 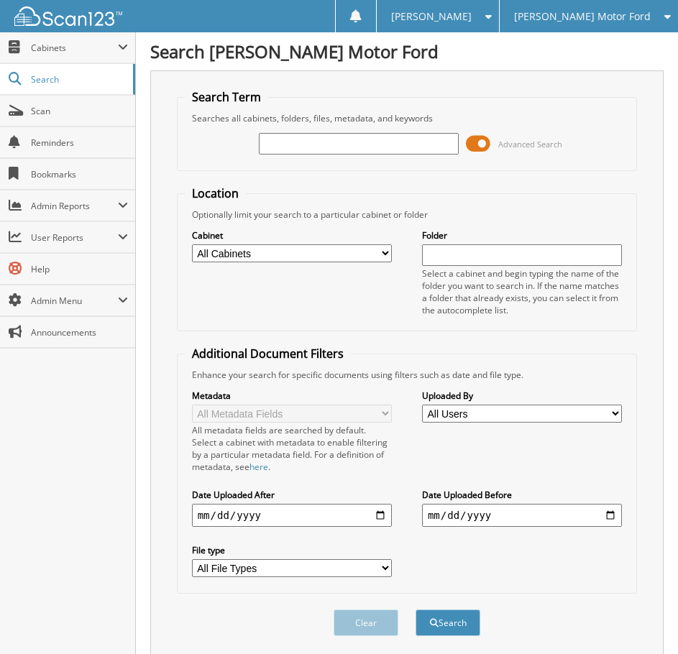 What do you see at coordinates (292, 449) in the screenshot?
I see `div: All metadata fields are searched by default. Select a cabinet with metadata to enable filtering b...` at bounding box center [292, 449].